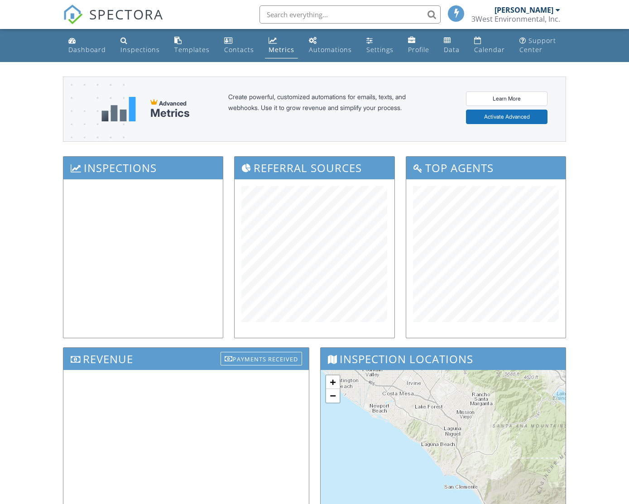 The height and width of the screenshot is (504, 629). I want to click on a: Templates, so click(192, 45).